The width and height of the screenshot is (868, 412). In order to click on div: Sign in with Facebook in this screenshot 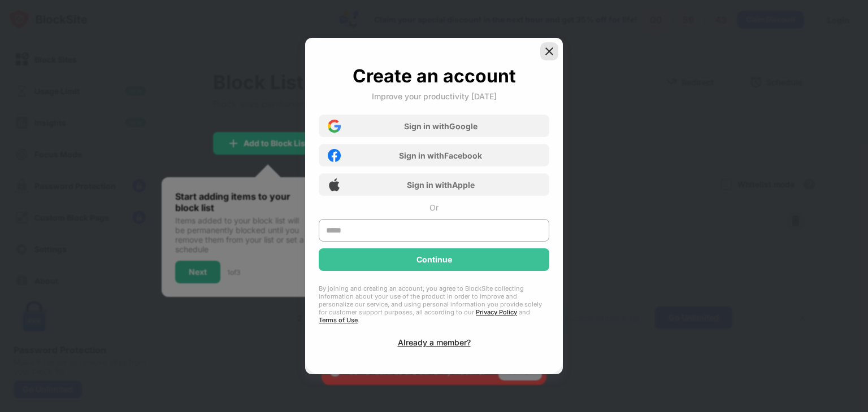, I will do `click(440, 155)`.